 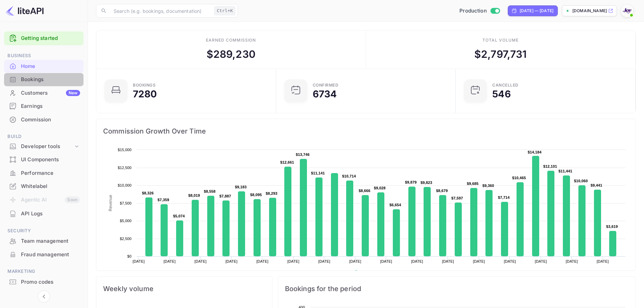 I want to click on a: Commission, so click(x=44, y=119).